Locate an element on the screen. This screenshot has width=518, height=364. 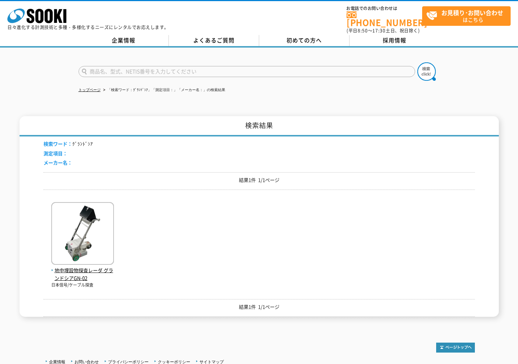
span: お電話でのお問い合わせは is located at coordinates (384, 8).